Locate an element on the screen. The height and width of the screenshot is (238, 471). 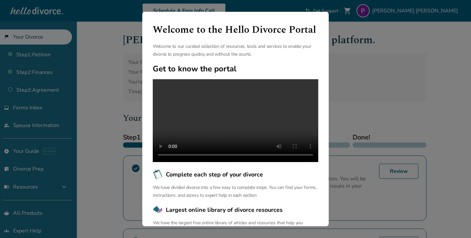
span: Complete each step of your divorce is located at coordinates (214, 174).